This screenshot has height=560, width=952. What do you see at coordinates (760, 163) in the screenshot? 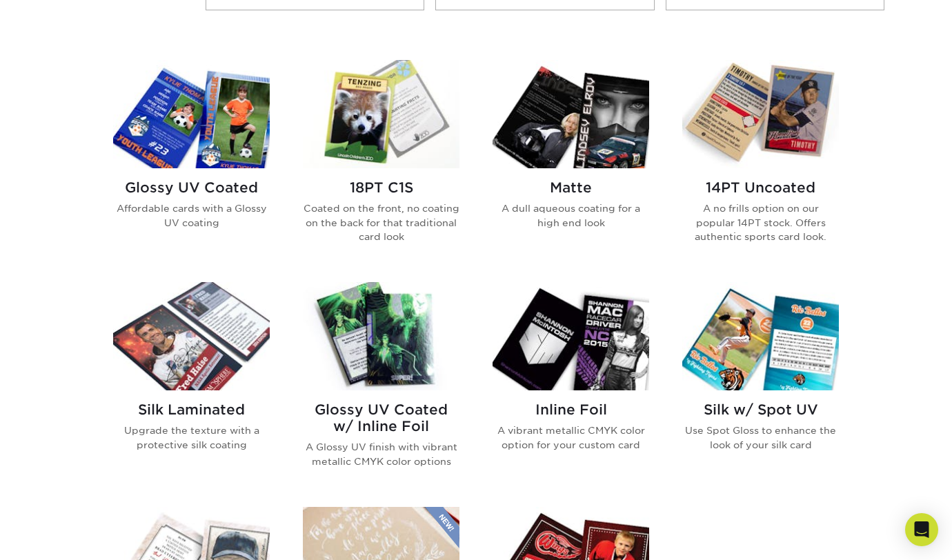
I see `a: 14PT Uncoated Trading Cards 14PT Uncoated A no frills option on our popular 14PT stock. Offers au...` at bounding box center [760, 163].